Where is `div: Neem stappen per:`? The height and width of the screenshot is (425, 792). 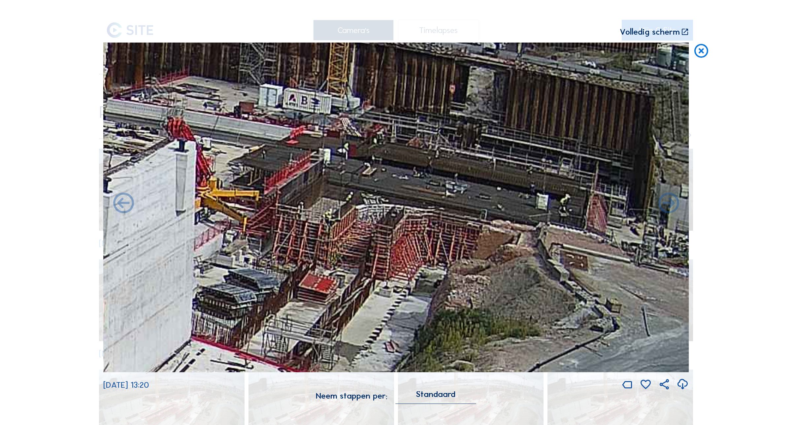 div: Neem stappen per: is located at coordinates (352, 396).